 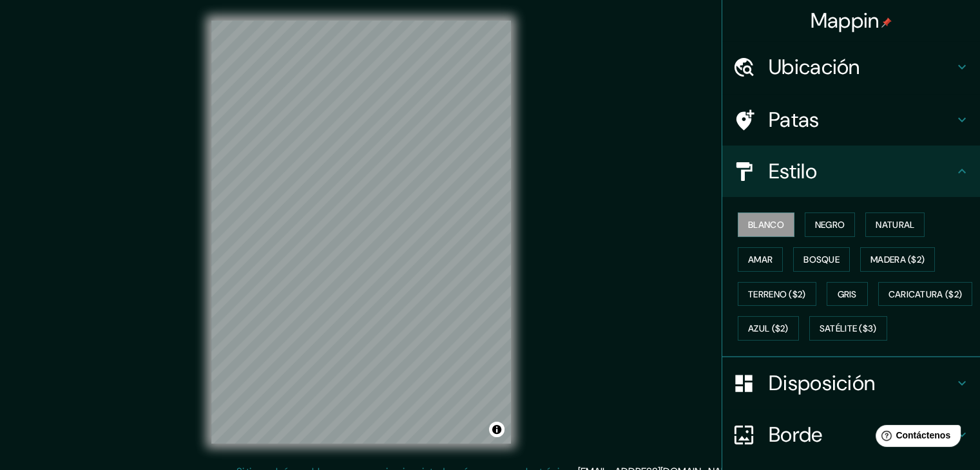 What do you see at coordinates (777, 294) in the screenshot?
I see `font: Terreno ($2)` at bounding box center [777, 294].